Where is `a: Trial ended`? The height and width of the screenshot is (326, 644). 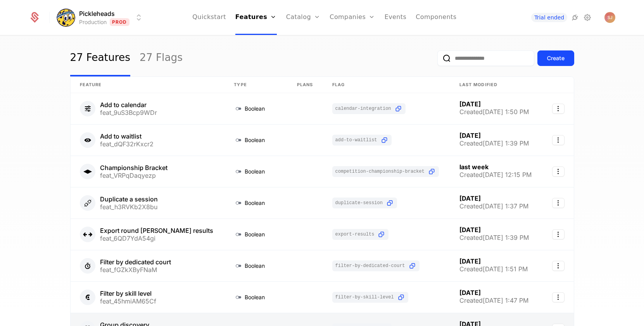
a: Trial ended is located at coordinates (549, 18).